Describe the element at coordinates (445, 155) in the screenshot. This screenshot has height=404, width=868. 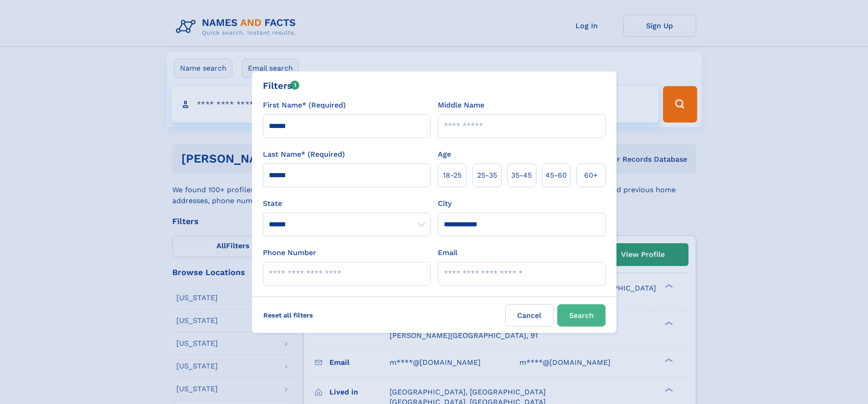
I see `label: Age` at that location.